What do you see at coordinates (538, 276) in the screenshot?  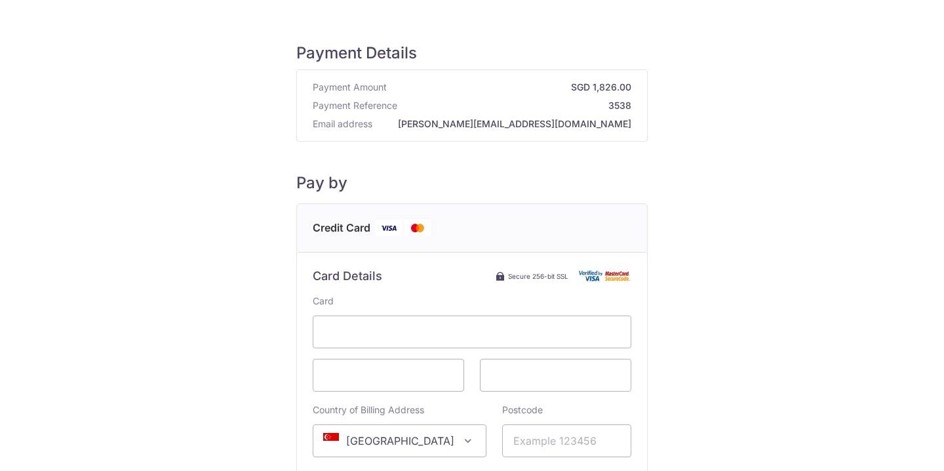 I see `span: Secure 256-bit SSL` at bounding box center [538, 276].